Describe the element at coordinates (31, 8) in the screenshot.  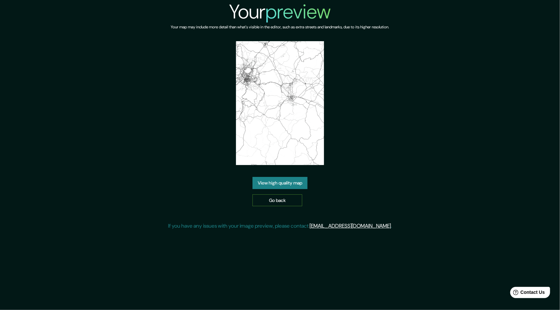
I see `span: Contact Us` at that location.